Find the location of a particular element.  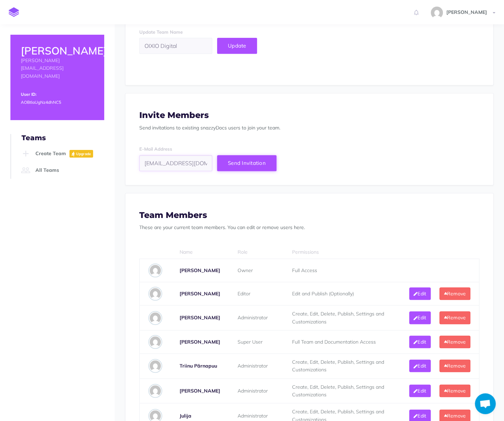

th: Role is located at coordinates (256, 252).